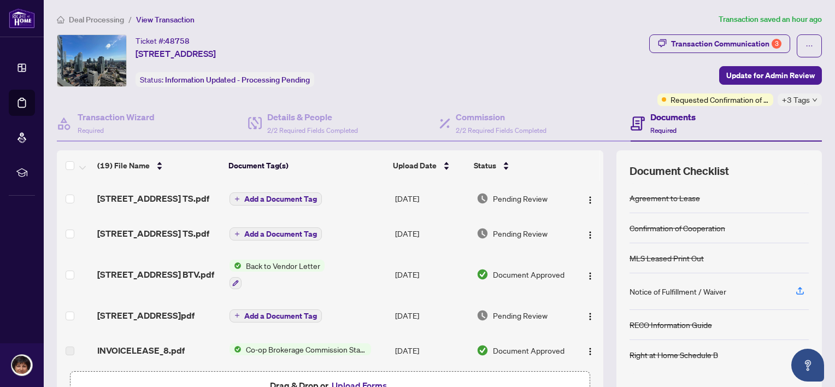  I want to click on div: Right at Home Schedule B, so click(674, 355).